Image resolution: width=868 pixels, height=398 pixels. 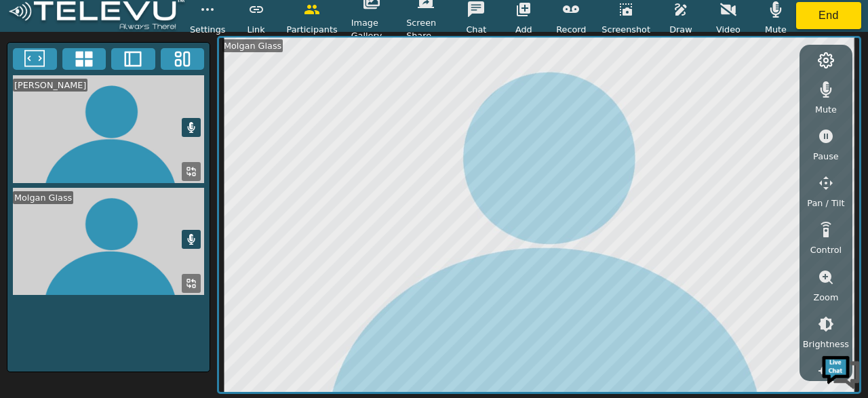 I want to click on span: Draw, so click(x=681, y=29).